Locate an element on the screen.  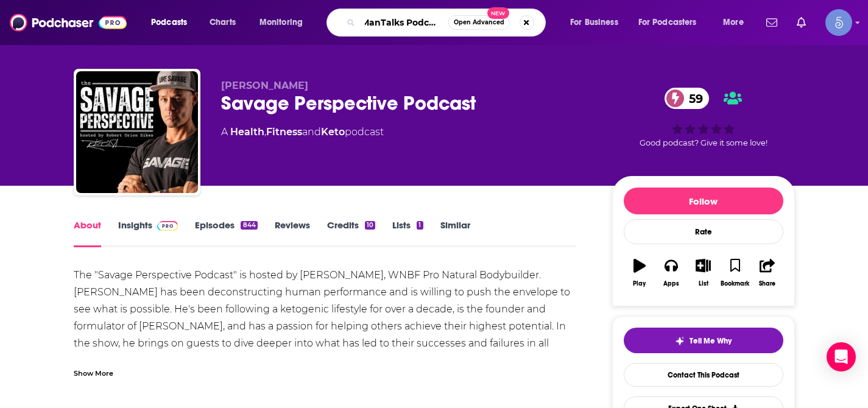
img: Savage Perspective Podcast is located at coordinates (137, 132).